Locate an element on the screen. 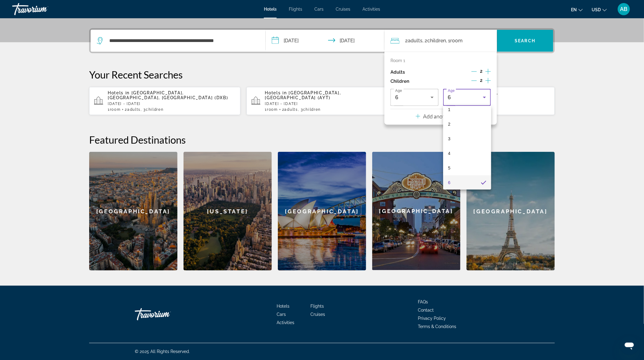 The height and width of the screenshot is (360, 644). mat-option: 5 years old is located at coordinates (467, 168).